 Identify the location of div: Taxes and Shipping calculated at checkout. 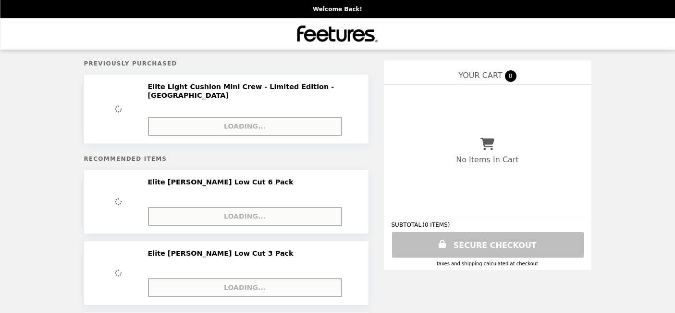
(488, 263).